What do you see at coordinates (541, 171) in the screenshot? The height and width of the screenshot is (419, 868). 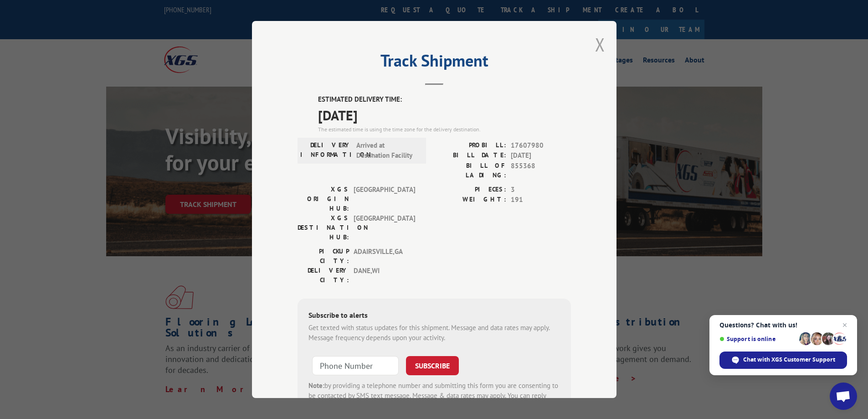 I see `span: 855368` at bounding box center [541, 171].